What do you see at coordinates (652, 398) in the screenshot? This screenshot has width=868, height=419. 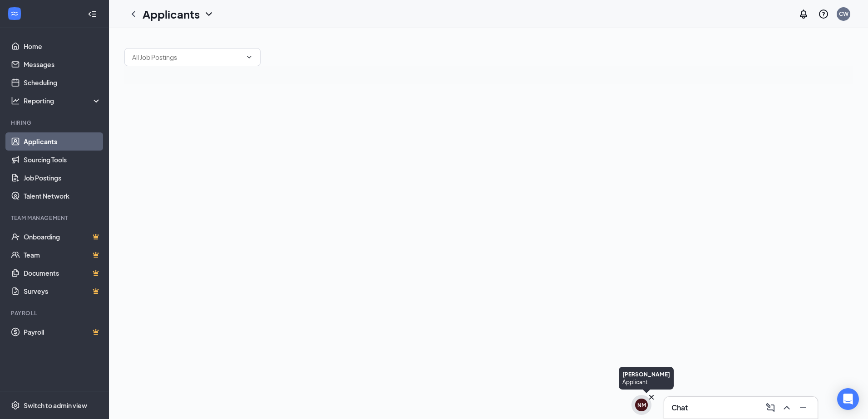 I see `button: Cross` at bounding box center [652, 398].